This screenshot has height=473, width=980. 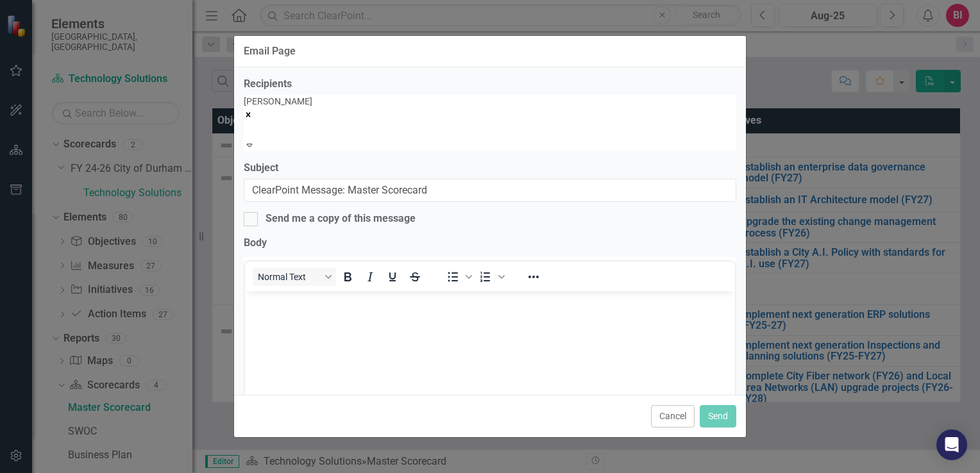 I want to click on div: Open Intercom Messenger, so click(x=952, y=445).